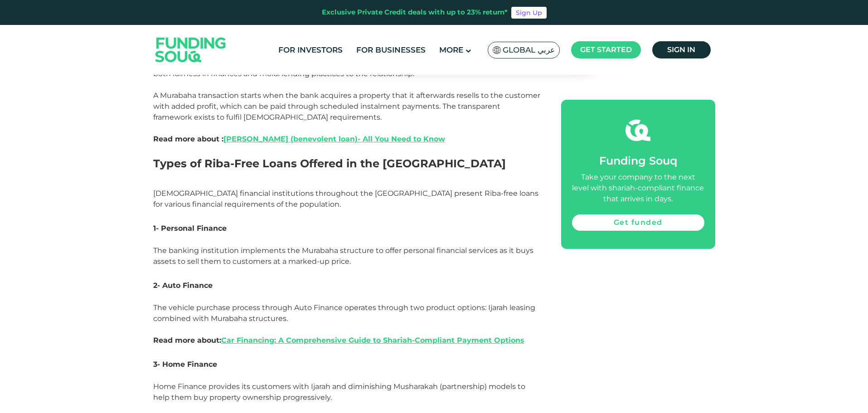  What do you see at coordinates (391, 50) in the screenshot?
I see `a: For Businesses` at bounding box center [391, 50].